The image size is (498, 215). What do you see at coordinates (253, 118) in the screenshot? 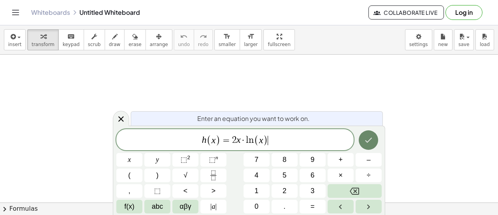
I see `span: Enter an equation you want to work on.` at bounding box center [253, 118].